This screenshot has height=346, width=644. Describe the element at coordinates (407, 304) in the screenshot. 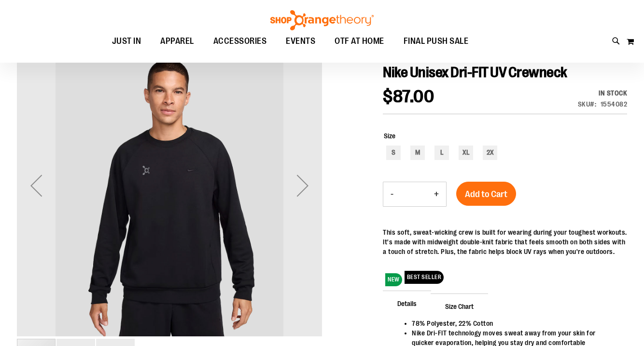

I see `span: Details` at that location.